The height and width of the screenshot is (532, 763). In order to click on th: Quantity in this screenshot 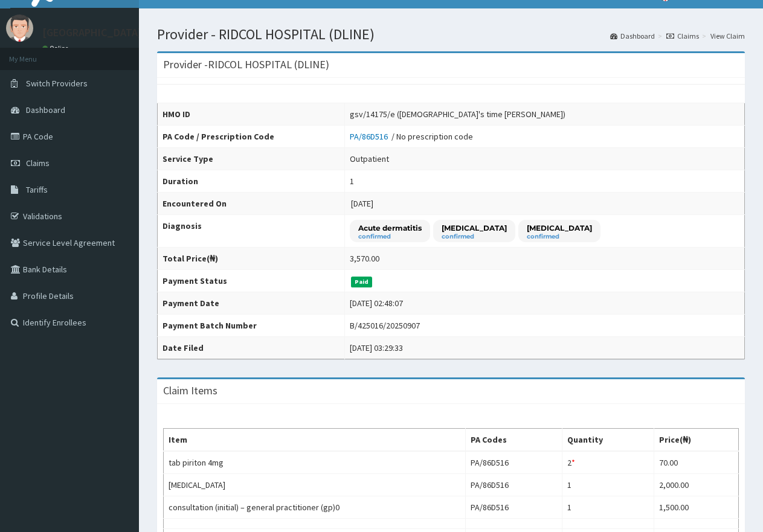, I will do `click(609, 441)`.